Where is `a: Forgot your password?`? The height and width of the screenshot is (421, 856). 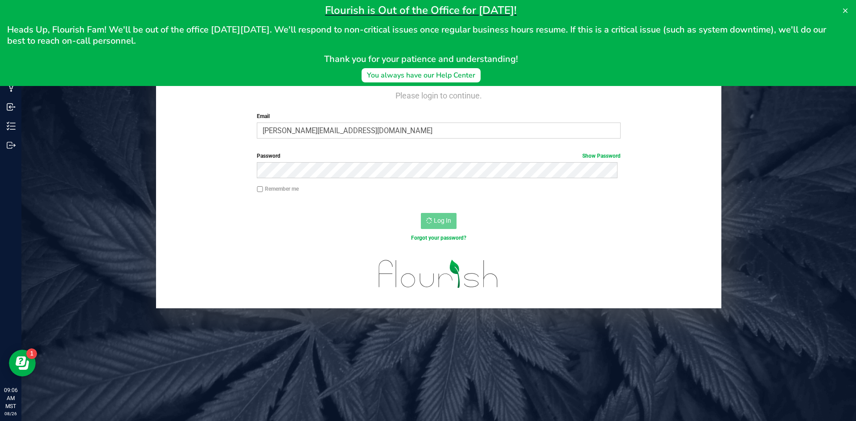
a: Forgot your password? is located at coordinates (439, 238).